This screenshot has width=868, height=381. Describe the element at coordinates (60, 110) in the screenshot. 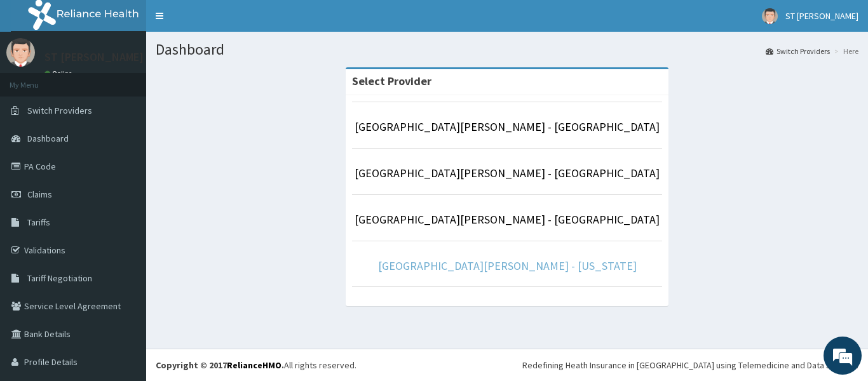

I see `span: Switch Providers` at that location.